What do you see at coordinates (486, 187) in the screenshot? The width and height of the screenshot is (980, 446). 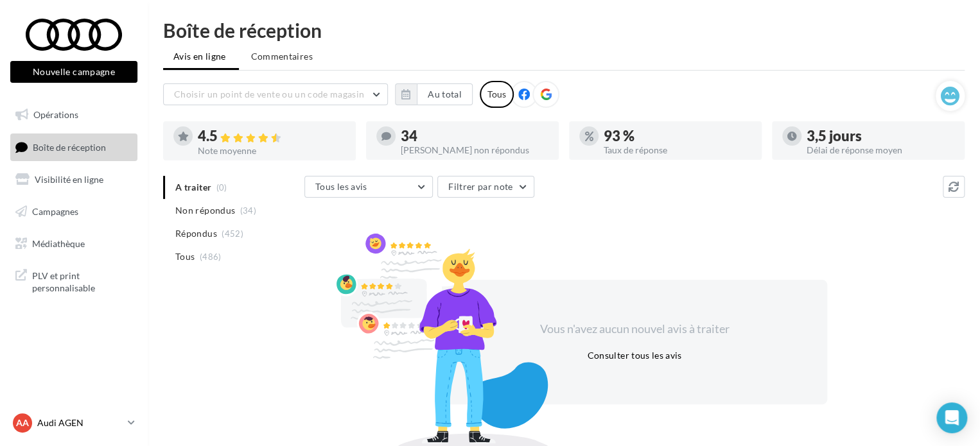 I see `button: Filtrer par note` at bounding box center [486, 187].